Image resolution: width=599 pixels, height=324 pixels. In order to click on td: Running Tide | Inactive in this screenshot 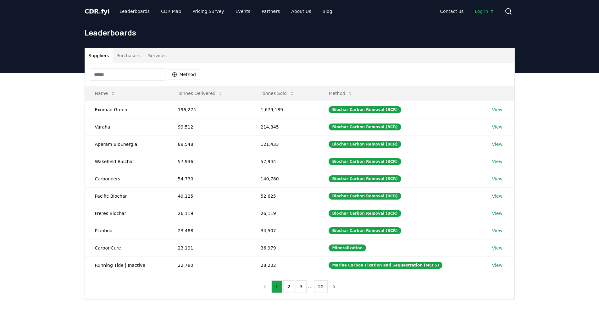, I will do `click(126, 265)`.